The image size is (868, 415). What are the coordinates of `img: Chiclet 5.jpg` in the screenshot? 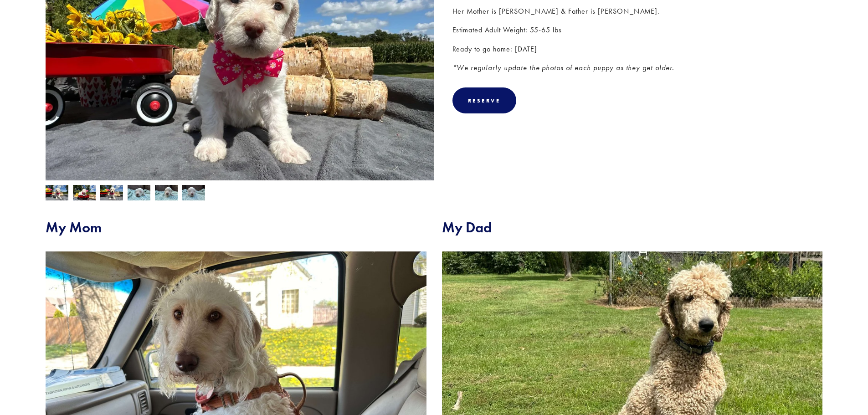 It's located at (57, 194).